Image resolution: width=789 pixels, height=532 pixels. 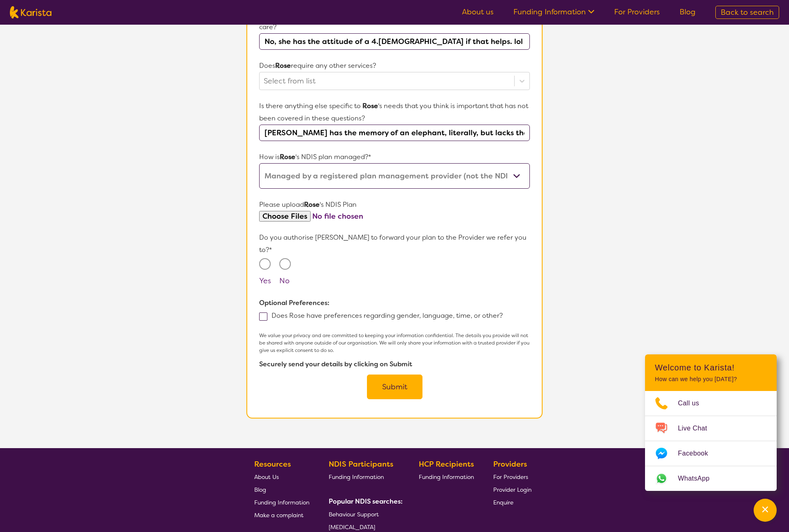 I want to click on a: Back to search, so click(x=748, y=13).